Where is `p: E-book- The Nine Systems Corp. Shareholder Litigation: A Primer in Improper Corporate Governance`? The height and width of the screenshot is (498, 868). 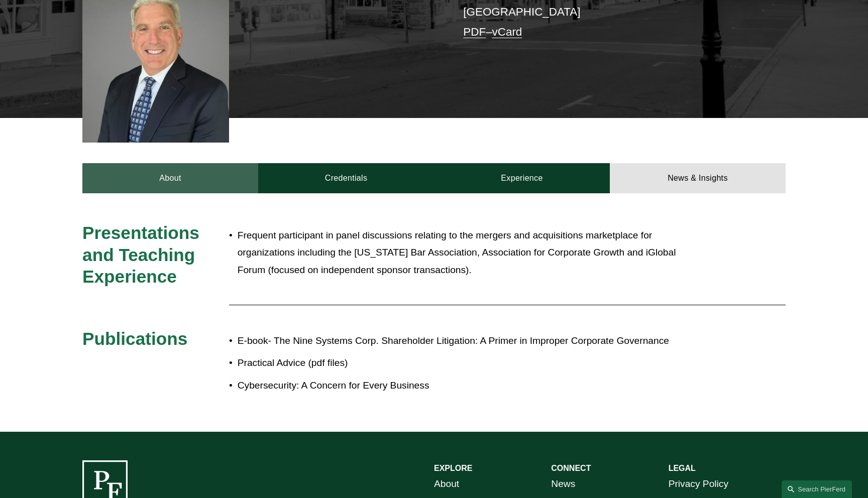
p: E-book- The Nine Systems Corp. Shareholder Litigation: A Primer in Improper Corporate Governance is located at coordinates (468, 341).